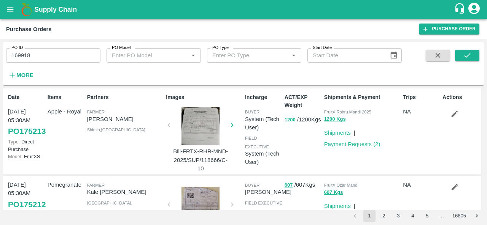 This screenshot has height=225, width=487. Describe the element at coordinates (322, 48) in the screenshot. I see `label: Start Date` at that location.